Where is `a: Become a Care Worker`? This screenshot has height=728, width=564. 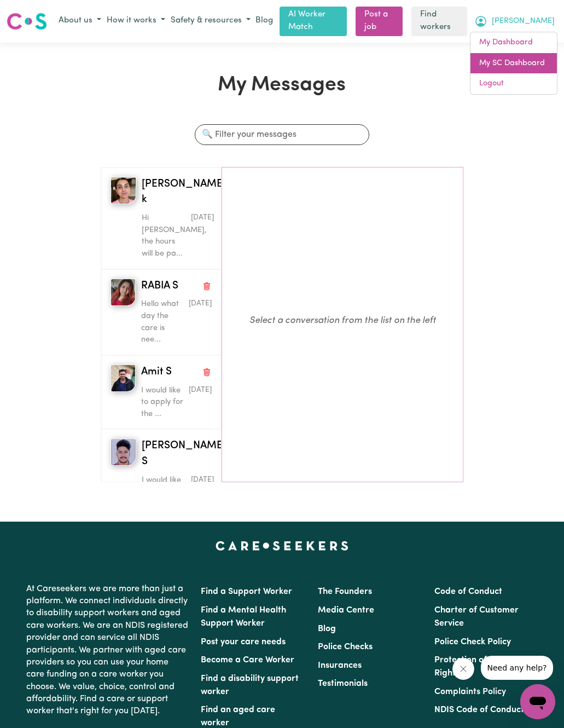 a: Become a Care Worker is located at coordinates (247, 660).